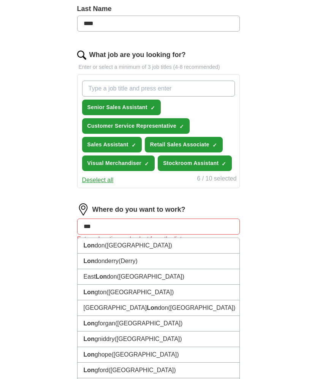 The image size is (317, 379). What do you see at coordinates (83, 210) in the screenshot?
I see `img: location.png` at bounding box center [83, 210].